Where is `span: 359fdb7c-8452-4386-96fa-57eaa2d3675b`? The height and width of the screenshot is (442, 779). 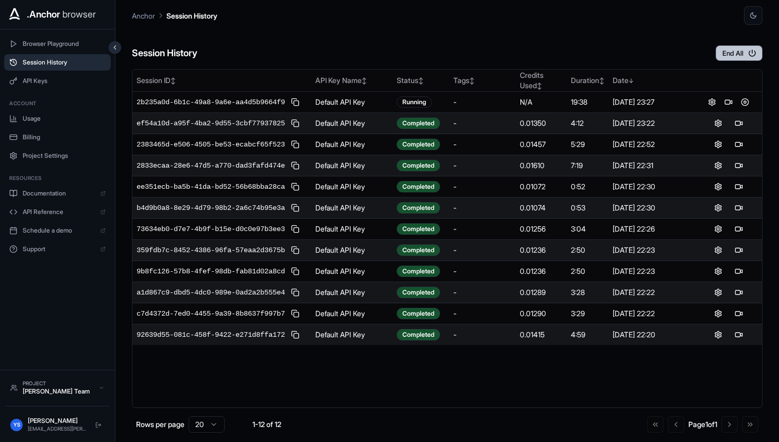 span: 359fdb7c-8452-4386-96fa-57eaa2d3675b is located at coordinates (211, 250).